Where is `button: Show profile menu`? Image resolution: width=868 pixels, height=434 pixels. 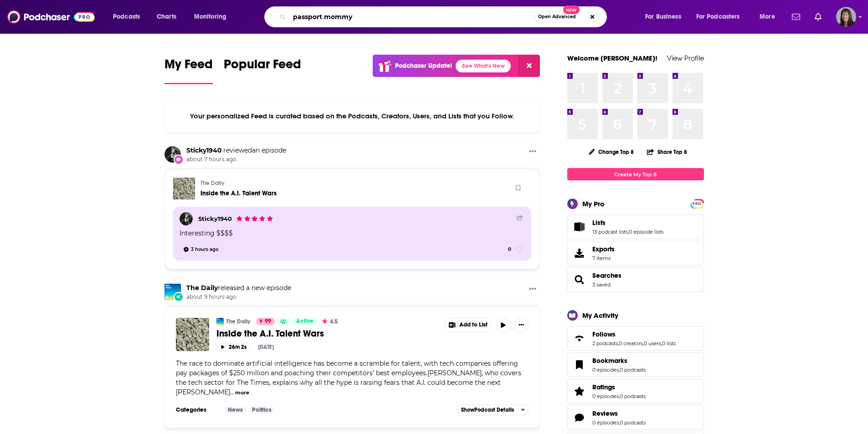
button: Show profile menu is located at coordinates (846, 17).